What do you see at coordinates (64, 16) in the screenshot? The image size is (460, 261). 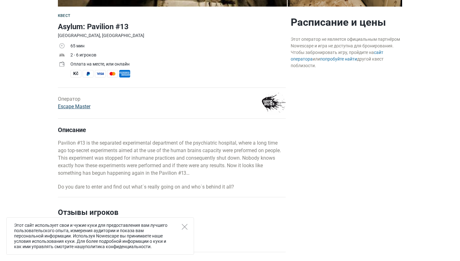 I see `span: Квест` at bounding box center [64, 16].